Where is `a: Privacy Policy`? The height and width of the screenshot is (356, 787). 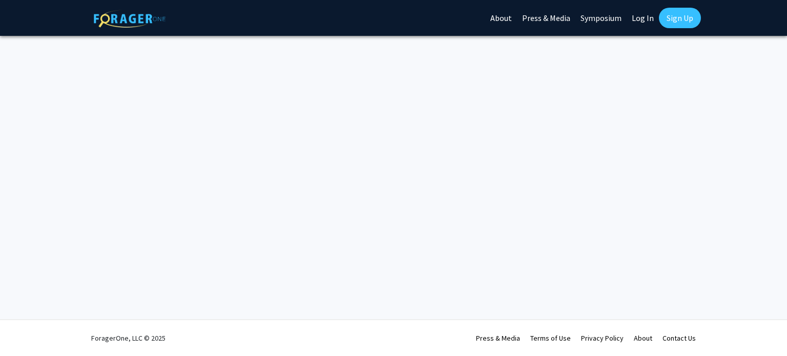
a: Privacy Policy is located at coordinates (602, 338).